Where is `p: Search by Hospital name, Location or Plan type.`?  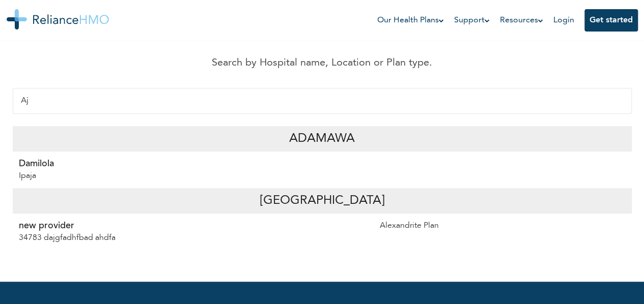 p: Search by Hospital name, Location or Plan type. is located at coordinates (323, 63).